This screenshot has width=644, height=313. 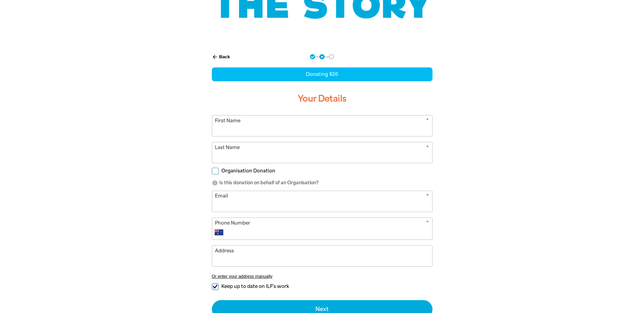 What do you see at coordinates (215, 287) in the screenshot?
I see `input: Keep up to date on ILF's work` at bounding box center [215, 287].